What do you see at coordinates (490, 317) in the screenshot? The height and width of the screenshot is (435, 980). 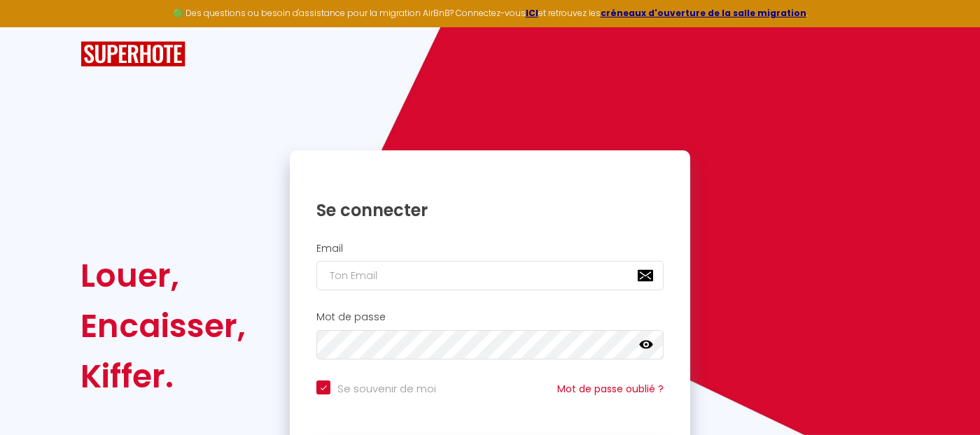 I see `h2: Mot de passe` at bounding box center [490, 317].